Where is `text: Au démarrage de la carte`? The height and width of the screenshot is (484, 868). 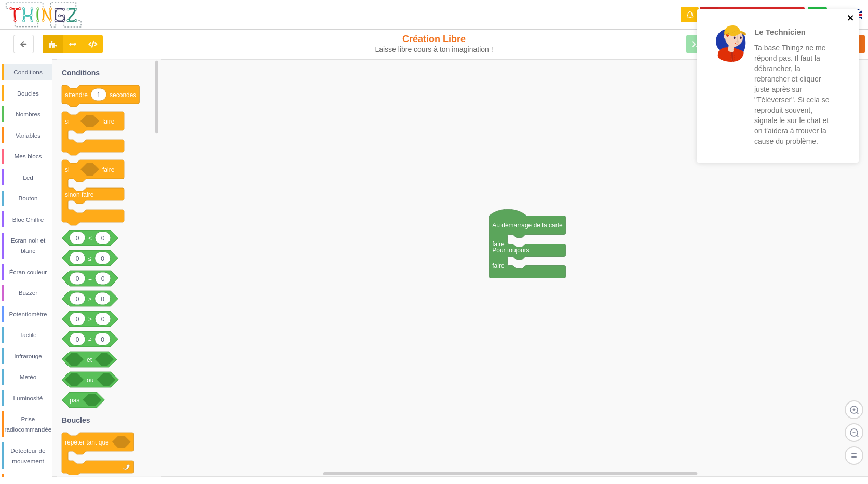 text: Au démarrage de la carte is located at coordinates (528, 226).